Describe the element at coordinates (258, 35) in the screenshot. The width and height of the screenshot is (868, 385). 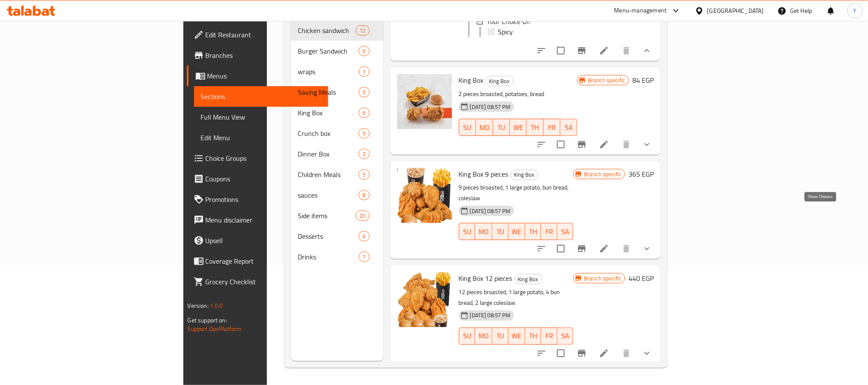
I see `a: Edit Restaurant` at that location.